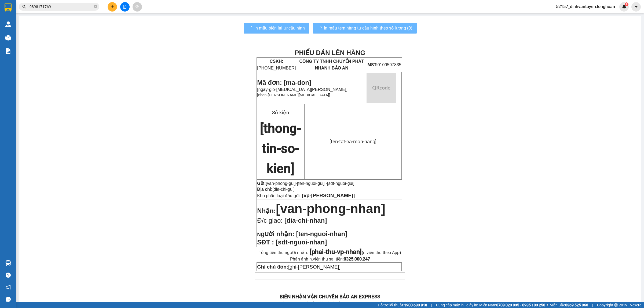  What do you see at coordinates (125, 7) in the screenshot?
I see `span: file-add` at bounding box center [125, 7].